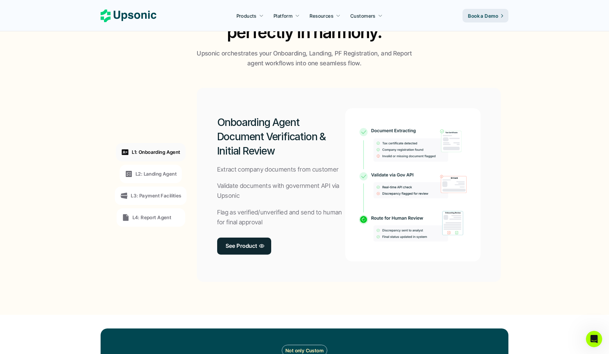  I want to click on p: Book a Demo, so click(483, 16).